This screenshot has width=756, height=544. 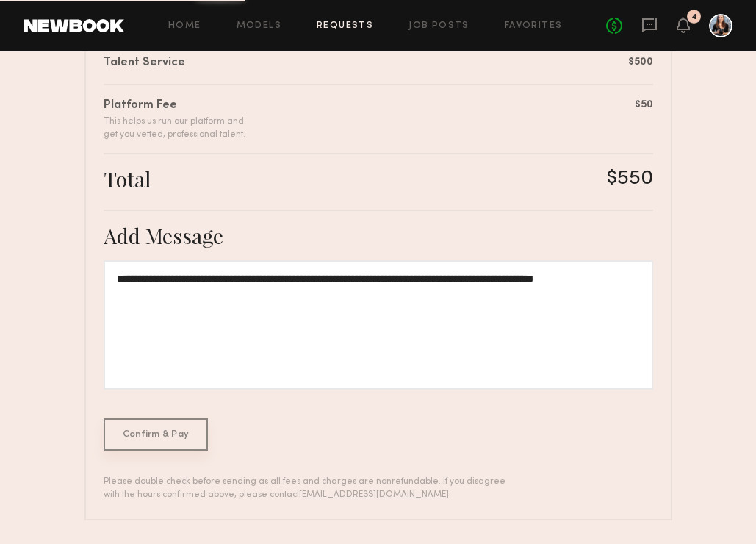 What do you see at coordinates (144, 63) in the screenshot?
I see `div: Talent Service` at bounding box center [144, 63].